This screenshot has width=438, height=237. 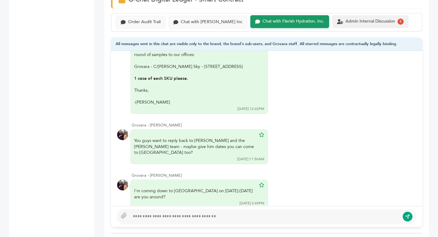 I want to click on div: 5, so click(x=401, y=22).